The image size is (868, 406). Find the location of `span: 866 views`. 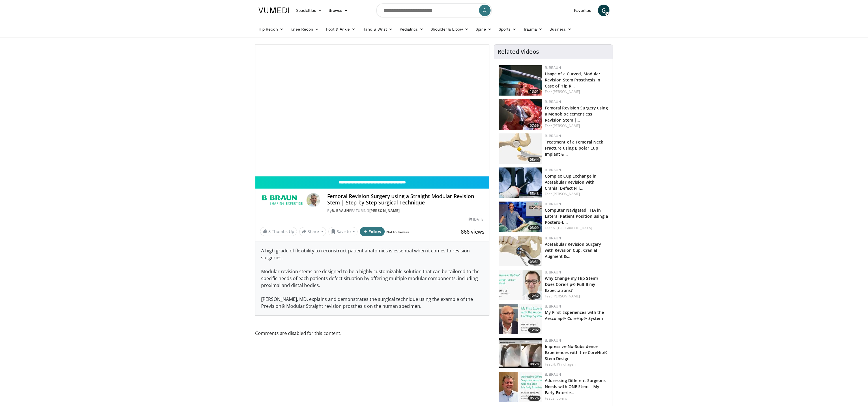

span: 866 views is located at coordinates (473, 231).